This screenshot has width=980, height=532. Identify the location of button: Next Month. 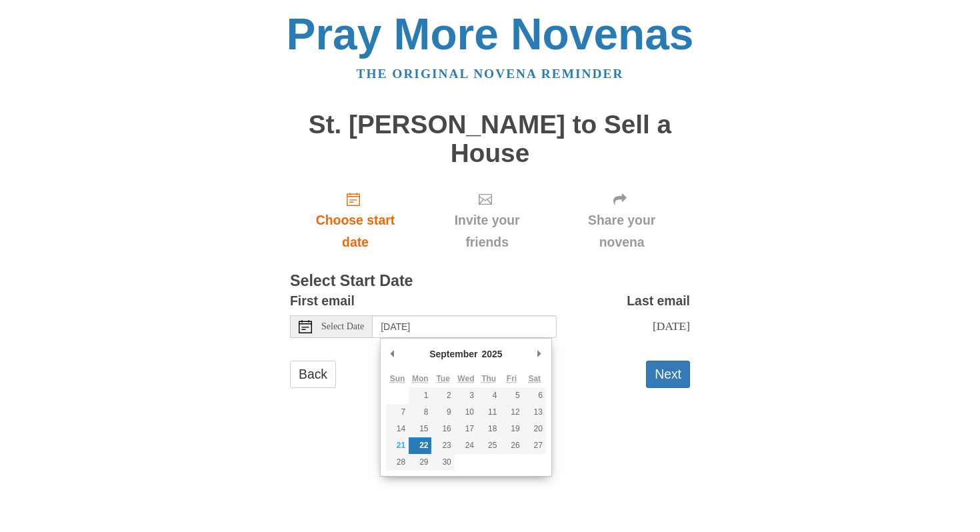
(539, 354).